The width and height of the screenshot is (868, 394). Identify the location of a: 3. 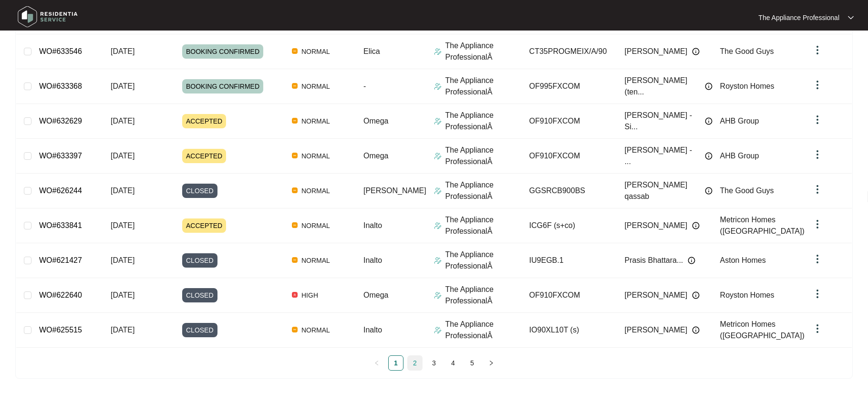
(434, 363).